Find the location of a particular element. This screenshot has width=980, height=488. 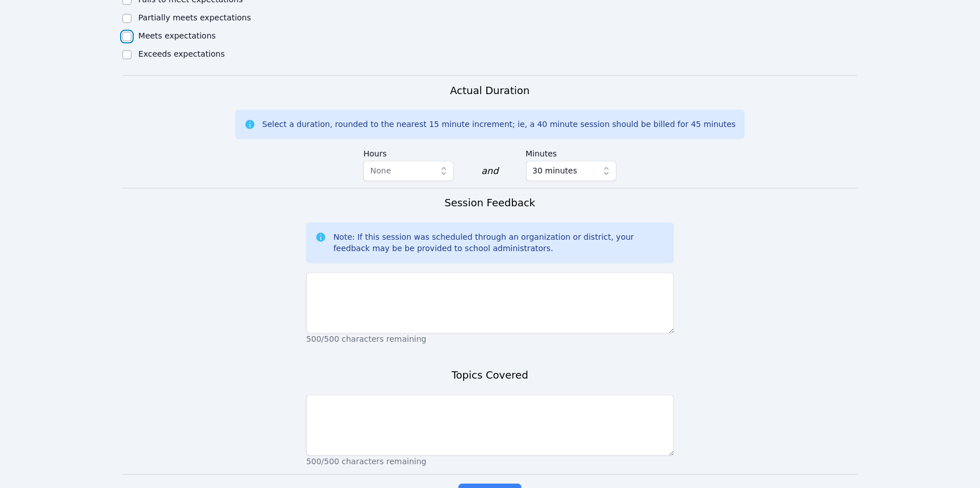

h3: Actual Duration is located at coordinates (490, 90).